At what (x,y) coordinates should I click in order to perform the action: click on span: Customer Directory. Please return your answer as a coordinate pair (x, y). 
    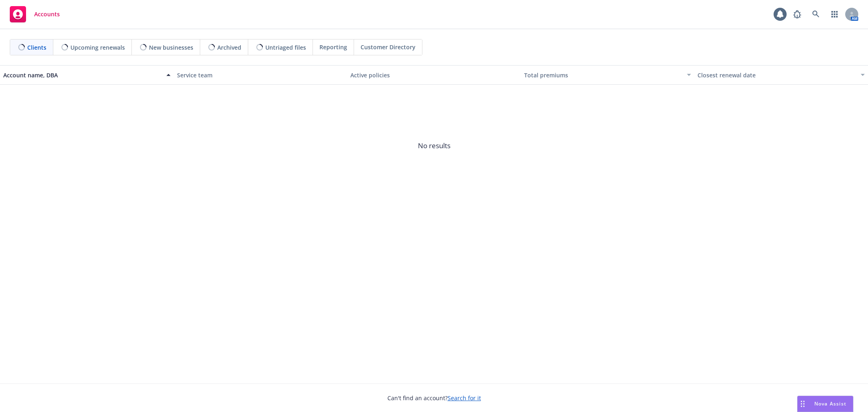
    Looking at the image, I should click on (388, 47).